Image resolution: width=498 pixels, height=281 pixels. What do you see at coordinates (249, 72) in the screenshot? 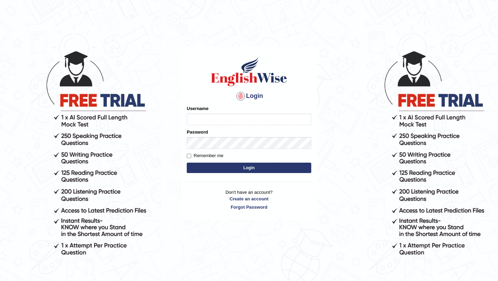
I see `img: Logo of English Wise sign in for intelligent practice with AI` at bounding box center [249, 72].